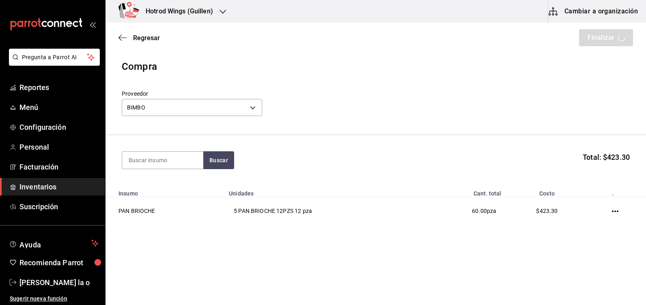 The width and height of the screenshot is (646, 305). What do you see at coordinates (321, 211) in the screenshot?
I see `td: 5 PAN BRIOCHE 12PZS 12 pza` at bounding box center [321, 211].